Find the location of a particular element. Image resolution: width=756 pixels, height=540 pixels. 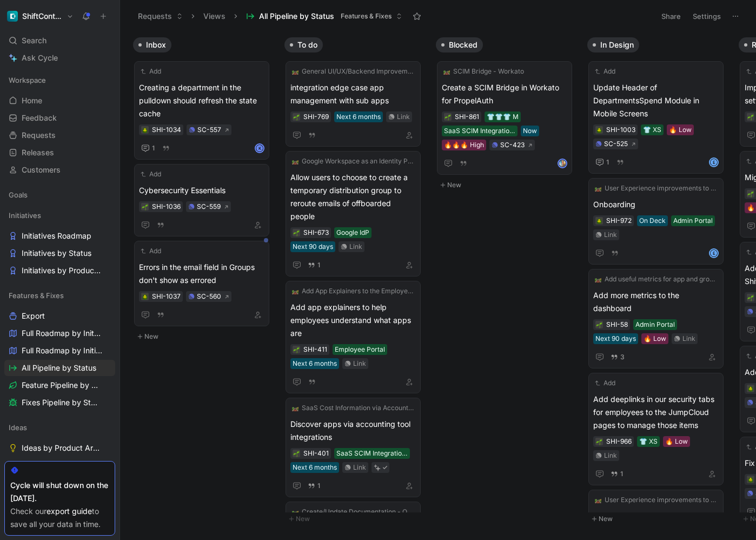

span: Google Workspace as an Identity Provider (IdP) Integration is located at coordinates (358, 161).